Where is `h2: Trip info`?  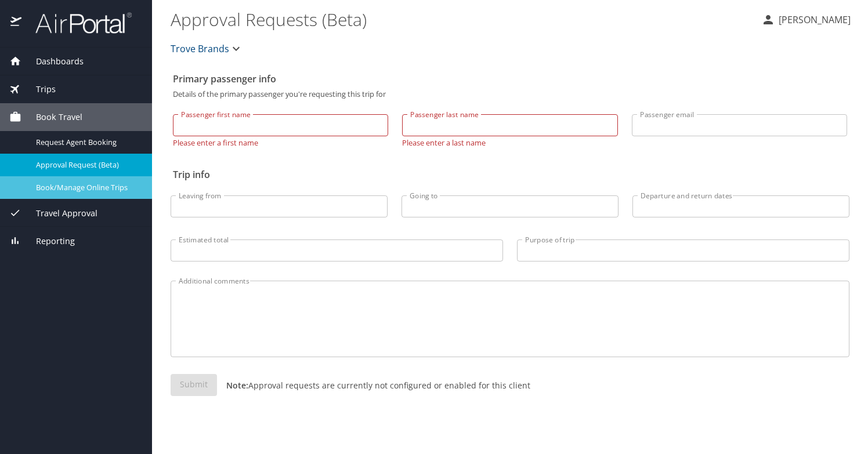 h2: Trip info is located at coordinates (510, 175).